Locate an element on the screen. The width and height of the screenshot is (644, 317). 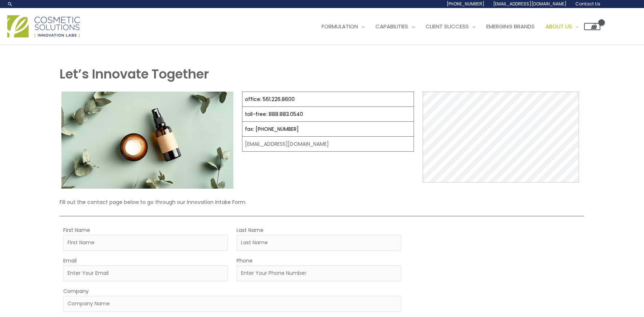
strong: Let’s Innovate Together is located at coordinates (134, 74).